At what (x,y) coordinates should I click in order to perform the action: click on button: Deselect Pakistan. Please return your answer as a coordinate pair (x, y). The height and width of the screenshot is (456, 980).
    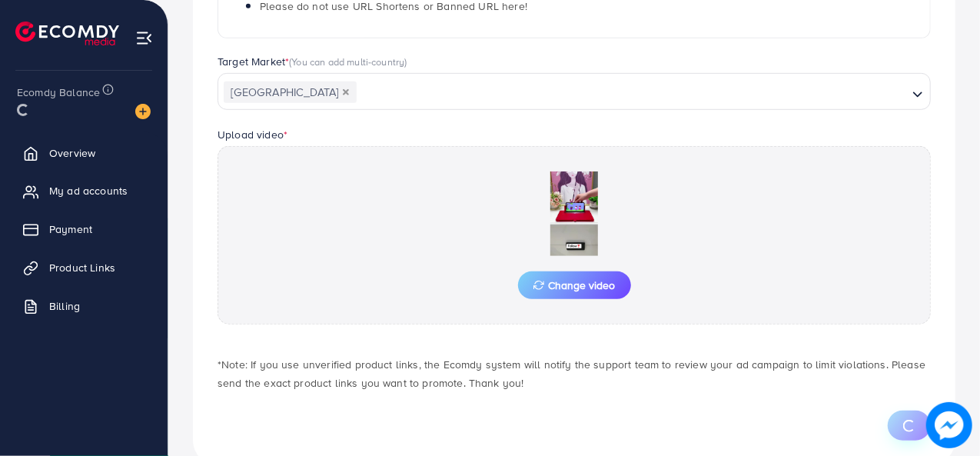
    Looking at the image, I should click on (346, 92).